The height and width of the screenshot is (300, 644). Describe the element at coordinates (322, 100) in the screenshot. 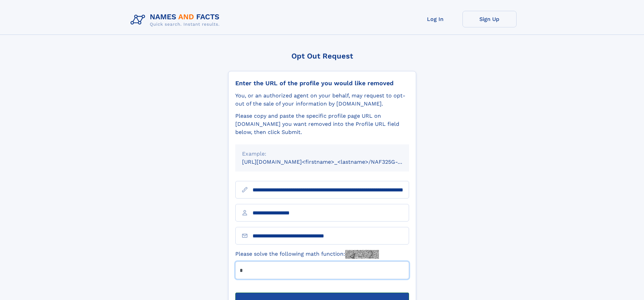

I see `div: You, or an authorized agent on your behalf, may request to opt-out of the sale of your informatio...` at that location.